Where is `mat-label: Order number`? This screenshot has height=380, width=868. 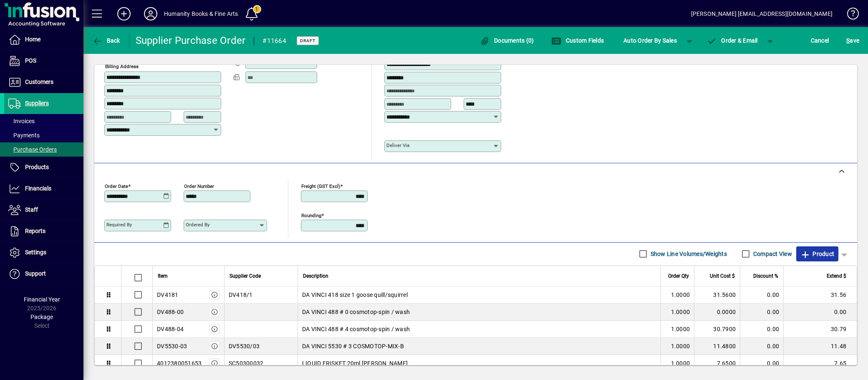 mat-label: Order number is located at coordinates (199, 186).